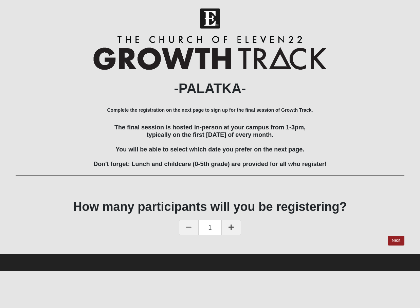  Describe the element at coordinates (210, 110) in the screenshot. I see `b: Complete the registration on the next page to sign up for the final session of Growth Track.` at that location.